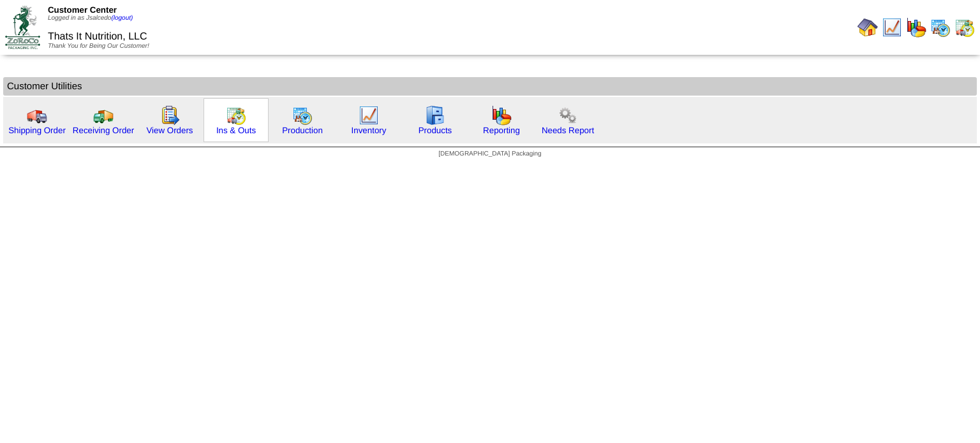 The width and height of the screenshot is (980, 443). Describe the element at coordinates (436, 130) in the screenshot. I see `a: Products` at that location.